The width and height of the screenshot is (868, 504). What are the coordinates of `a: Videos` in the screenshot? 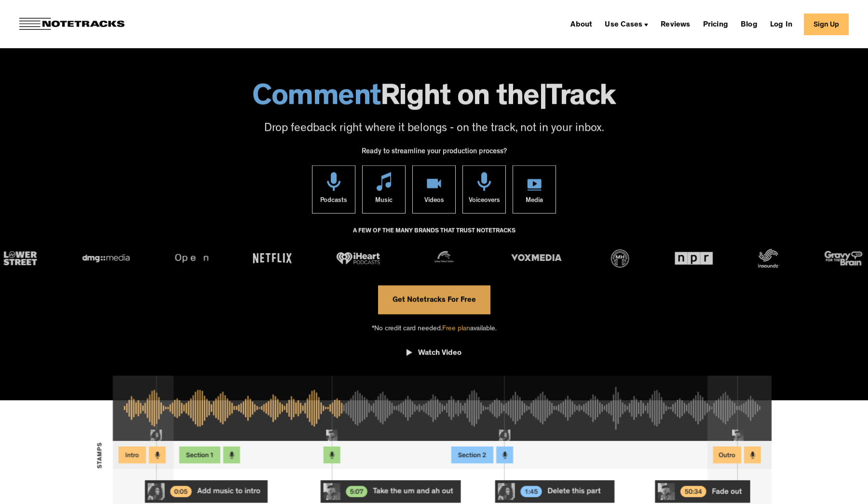 It's located at (434, 189).